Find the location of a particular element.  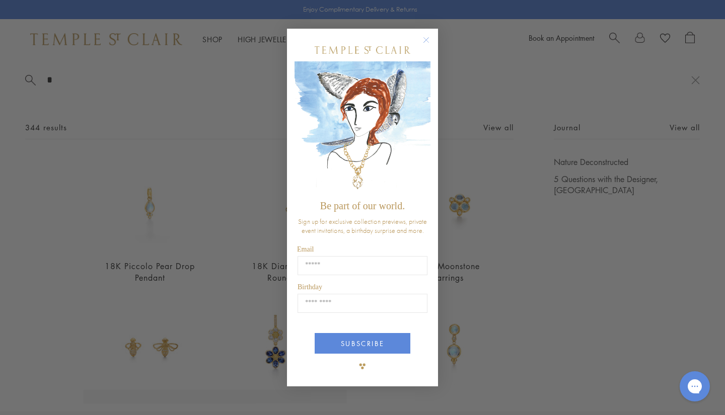

span: Be part of our world. is located at coordinates (363, 206).